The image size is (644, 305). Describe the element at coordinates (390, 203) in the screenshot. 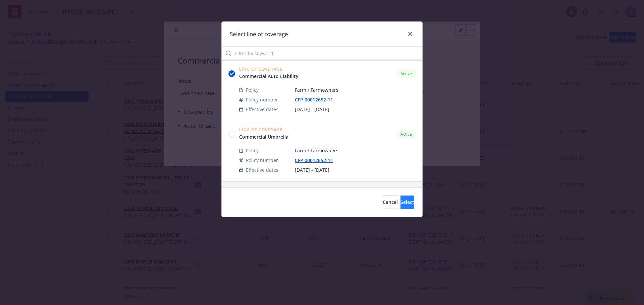

I see `button: Cancel` at that location.